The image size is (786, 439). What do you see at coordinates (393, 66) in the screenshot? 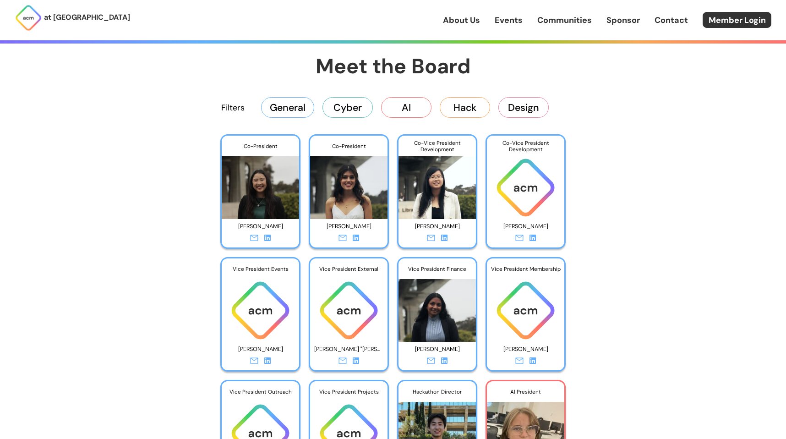
I see `h1: Meet the Board` at bounding box center [393, 66].